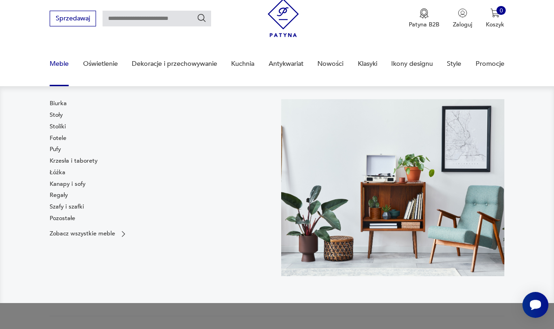 This screenshot has width=554, height=329. What do you see at coordinates (330, 64) in the screenshot?
I see `a: Nowości` at bounding box center [330, 64].